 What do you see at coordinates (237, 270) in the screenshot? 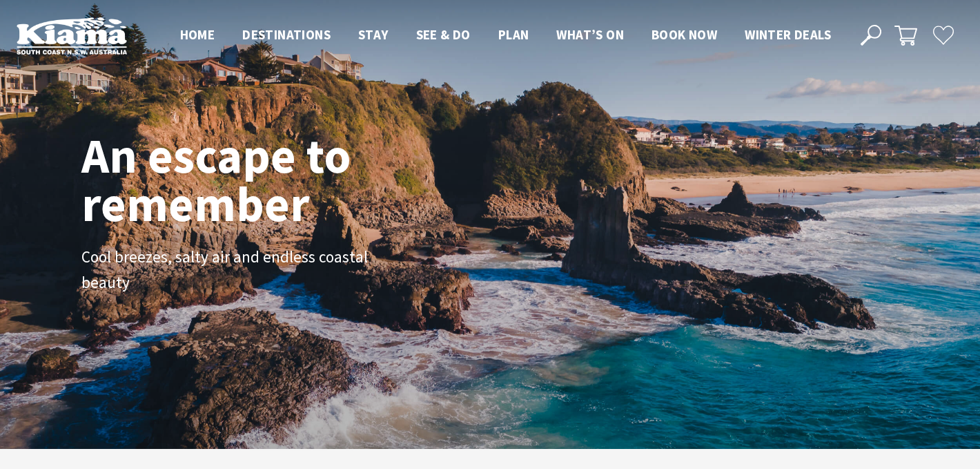
I see `p: Cool breezes, salty air and endless coastal beauty` at bounding box center [237, 270].